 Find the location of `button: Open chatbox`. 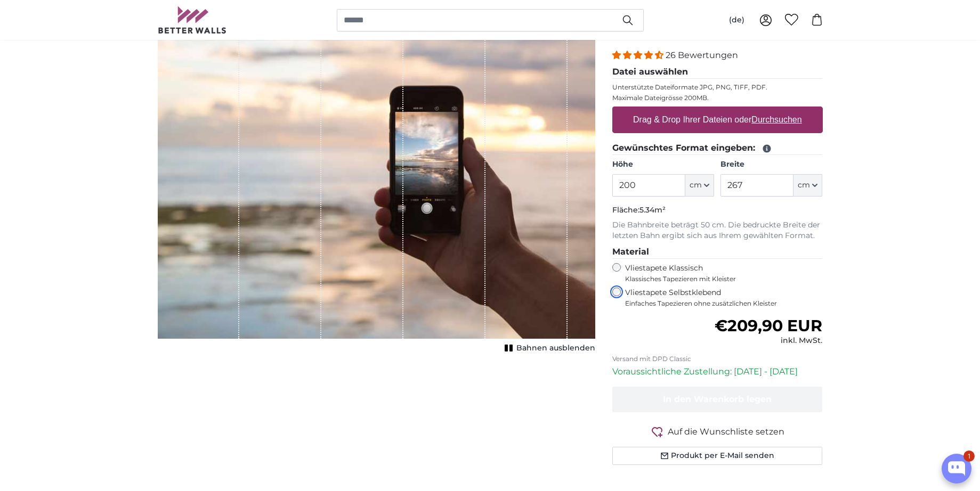

button: Open chatbox is located at coordinates (956, 469).